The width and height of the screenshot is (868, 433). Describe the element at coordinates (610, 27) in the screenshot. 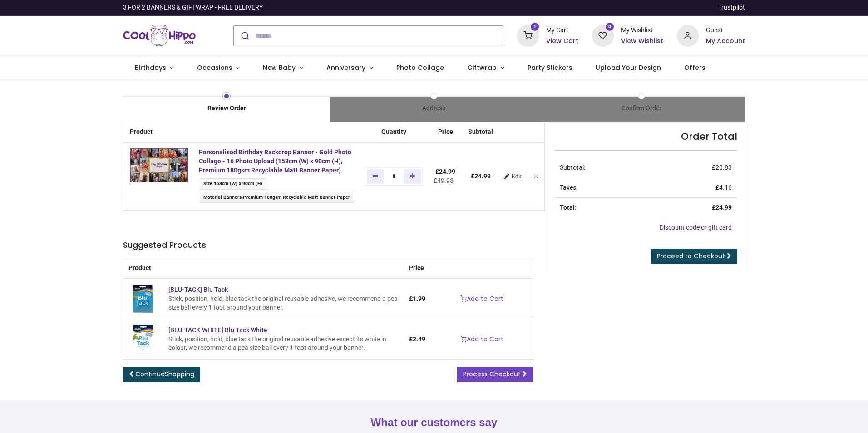

I see `sup: 0` at that location.